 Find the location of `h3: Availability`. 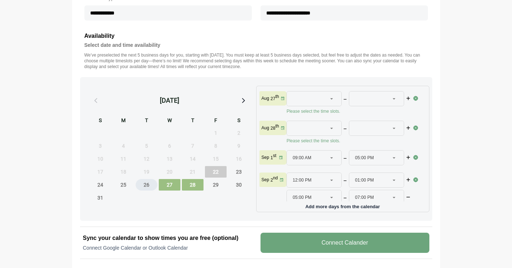

h3: Availability is located at coordinates (256, 36).